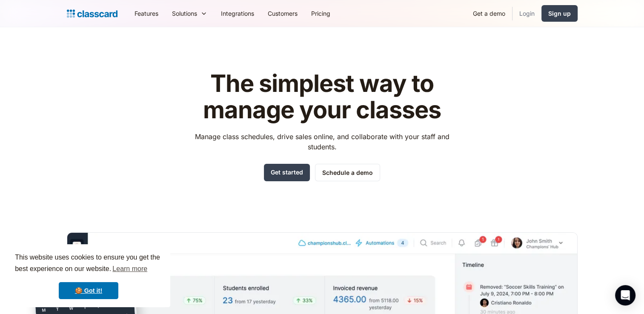 The image size is (644, 314). I want to click on a: home, so click(92, 14).